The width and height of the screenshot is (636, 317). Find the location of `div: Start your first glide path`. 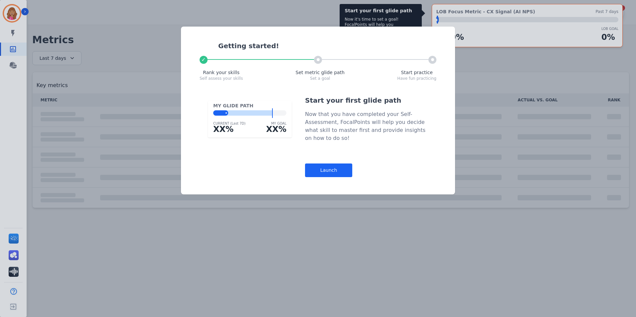

div: Start your first glide path is located at coordinates (367, 100).